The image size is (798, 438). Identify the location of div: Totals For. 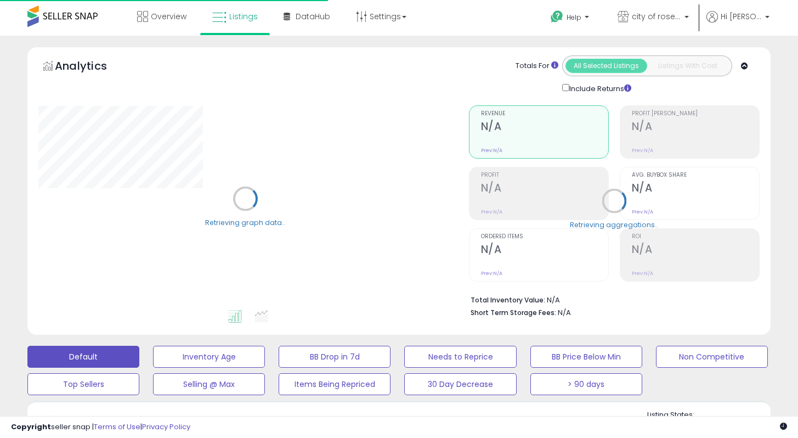
(537, 66).